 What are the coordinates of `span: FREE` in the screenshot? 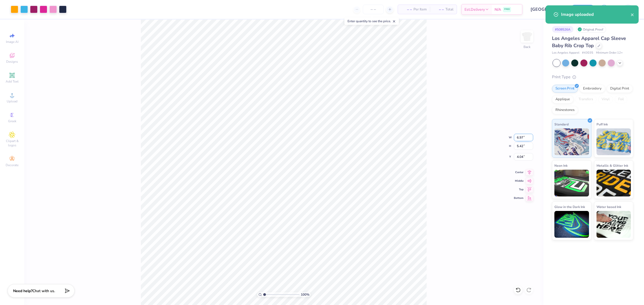 It's located at (507, 9).